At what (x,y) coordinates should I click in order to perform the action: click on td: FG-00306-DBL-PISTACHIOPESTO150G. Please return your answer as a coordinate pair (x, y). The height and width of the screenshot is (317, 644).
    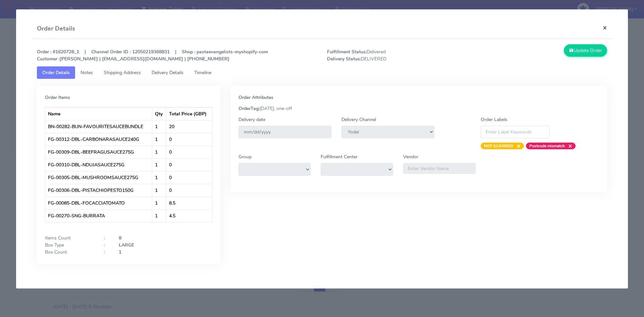
    Looking at the image, I should click on (99, 190).